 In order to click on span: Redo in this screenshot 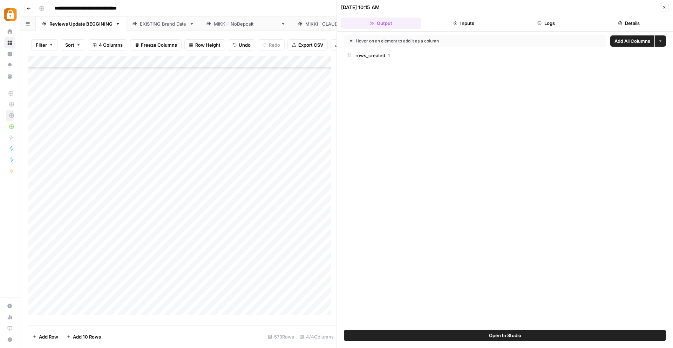, I will do `click(275, 45)`.